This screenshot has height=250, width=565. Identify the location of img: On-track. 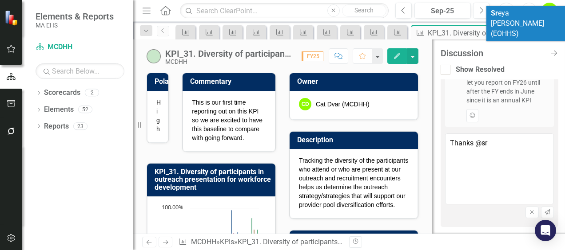
(154, 56).